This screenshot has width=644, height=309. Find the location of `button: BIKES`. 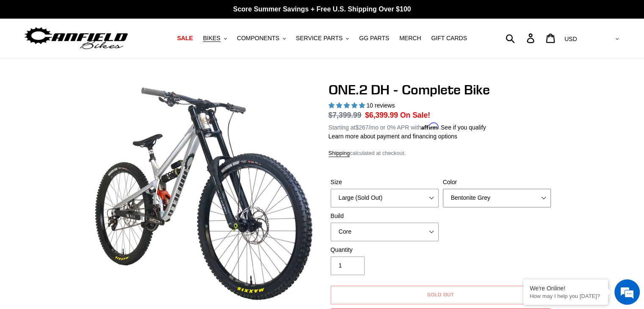

button: BIKES is located at coordinates (215, 38).